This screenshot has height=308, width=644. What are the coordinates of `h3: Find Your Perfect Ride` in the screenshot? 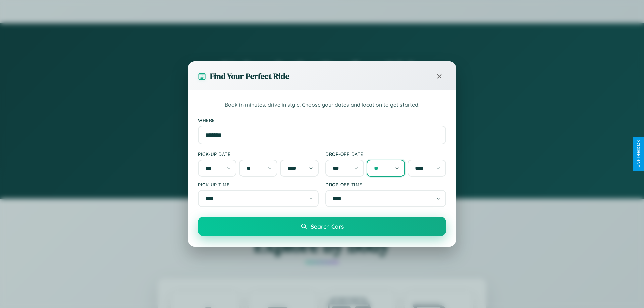 It's located at (249, 76).